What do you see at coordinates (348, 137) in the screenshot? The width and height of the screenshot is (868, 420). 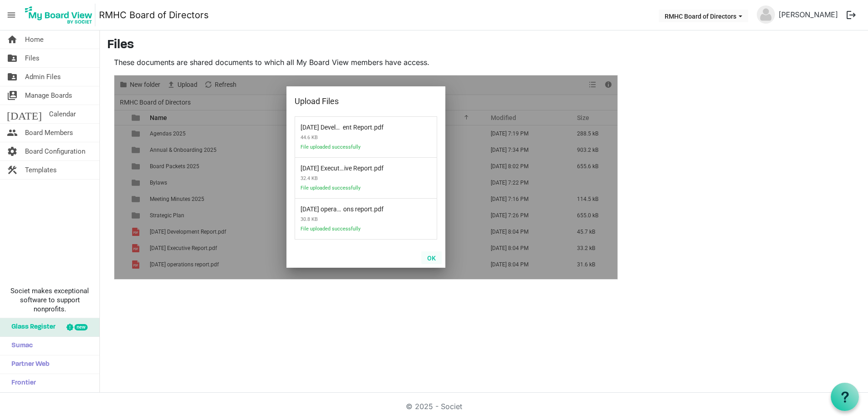 I see `span: 44.6 KB` at bounding box center [348, 137].